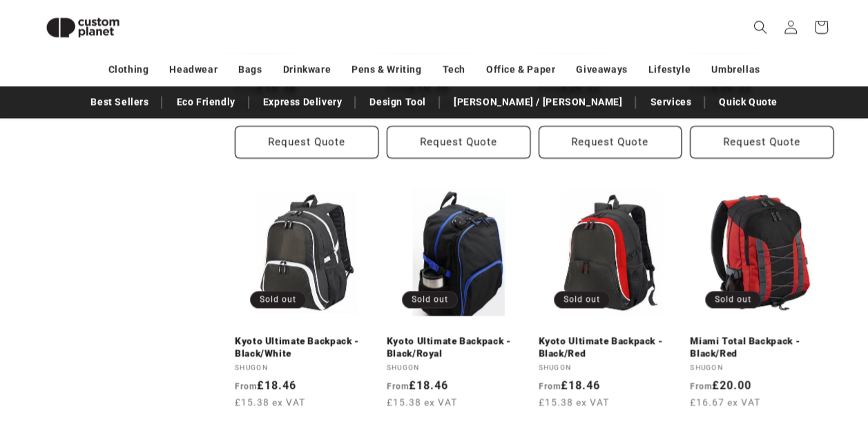  I want to click on a: Eco Friendly, so click(206, 102).